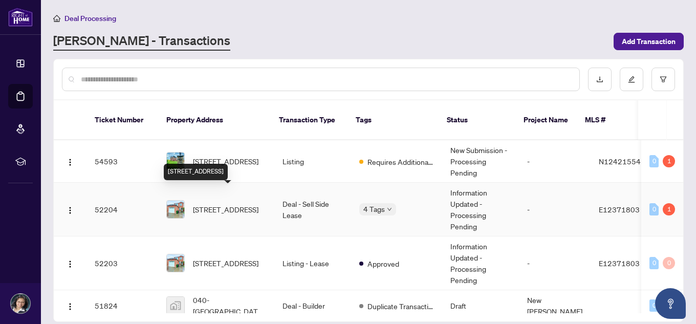 The image size is (696, 324). Describe the element at coordinates (648, 41) in the screenshot. I see `button: Add Transaction` at that location.